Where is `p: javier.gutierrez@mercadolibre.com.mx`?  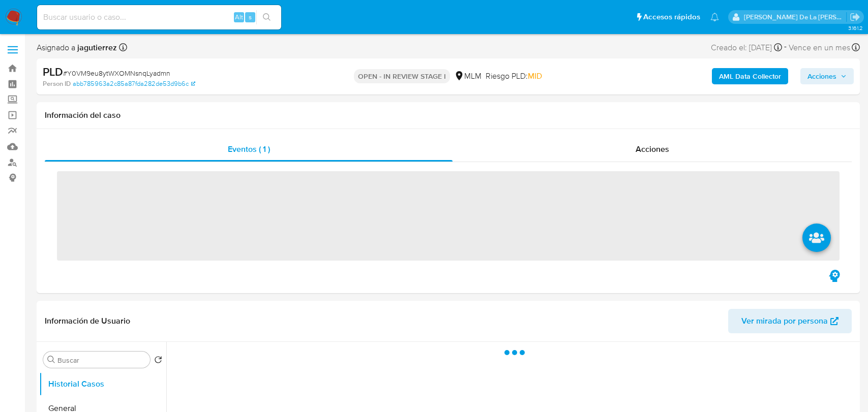
p: javier.gutierrez@mercadolibre.com.mx is located at coordinates (796, 17).